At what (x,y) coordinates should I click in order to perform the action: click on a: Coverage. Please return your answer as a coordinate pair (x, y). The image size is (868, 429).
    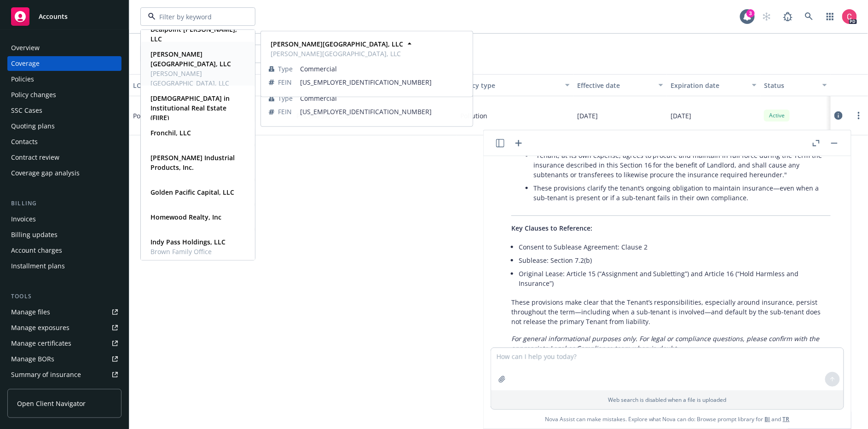
    Looking at the image, I should click on (64, 64).